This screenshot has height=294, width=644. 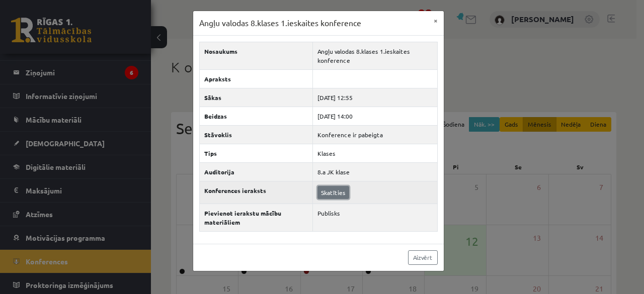 What do you see at coordinates (256, 116) in the screenshot?
I see `th: Beidzas` at bounding box center [256, 116].